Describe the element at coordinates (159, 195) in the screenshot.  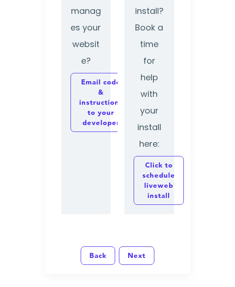
I see `a: Click to schedule liveweb install` at that location.